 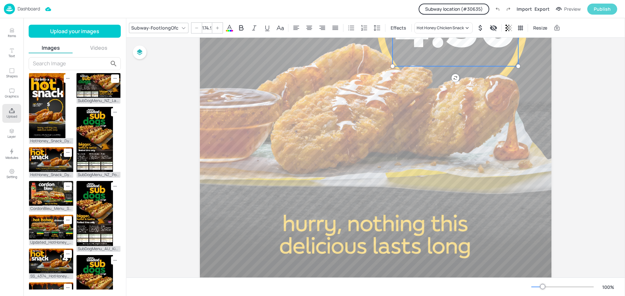 What do you see at coordinates (493, 28) in the screenshot?
I see `div: Display condition` at bounding box center [493, 28].